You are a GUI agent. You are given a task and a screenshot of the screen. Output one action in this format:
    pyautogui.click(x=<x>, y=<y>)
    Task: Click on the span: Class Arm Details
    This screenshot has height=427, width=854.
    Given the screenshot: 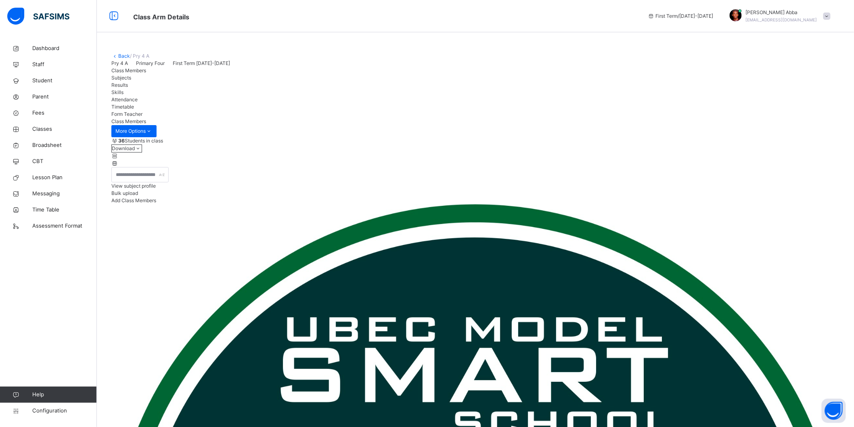 What is the action you would take?
    pyautogui.click(x=161, y=17)
    